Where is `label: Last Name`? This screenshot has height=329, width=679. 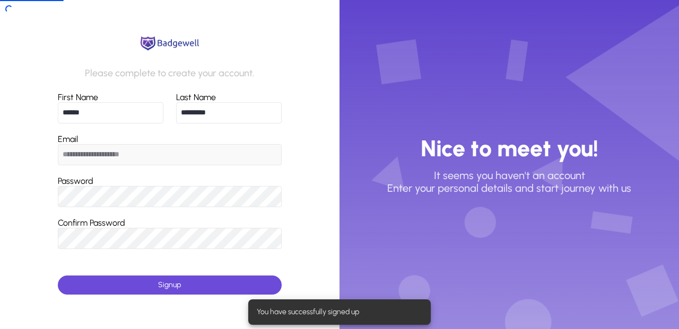 label: Last Name is located at coordinates (196, 97).